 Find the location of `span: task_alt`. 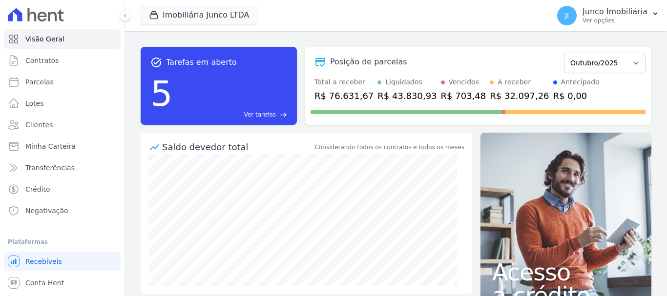

span: task_alt is located at coordinates (156, 62).